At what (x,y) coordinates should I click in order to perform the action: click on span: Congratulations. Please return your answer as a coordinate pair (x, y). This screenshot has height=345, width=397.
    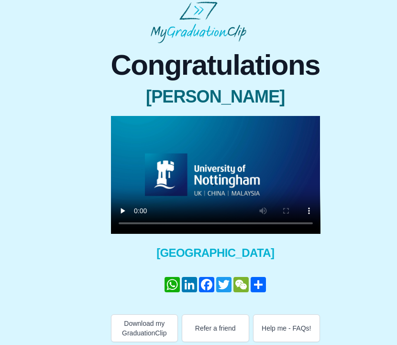
    Looking at the image, I should click on (216, 65).